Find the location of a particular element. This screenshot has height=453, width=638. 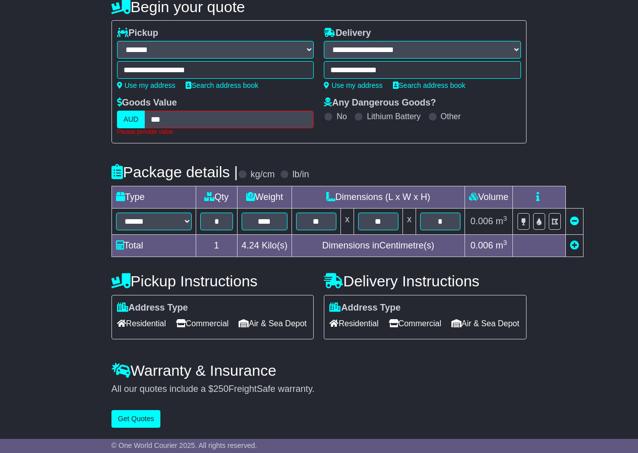

h4: Warranty & Insurance is located at coordinates (319, 370).